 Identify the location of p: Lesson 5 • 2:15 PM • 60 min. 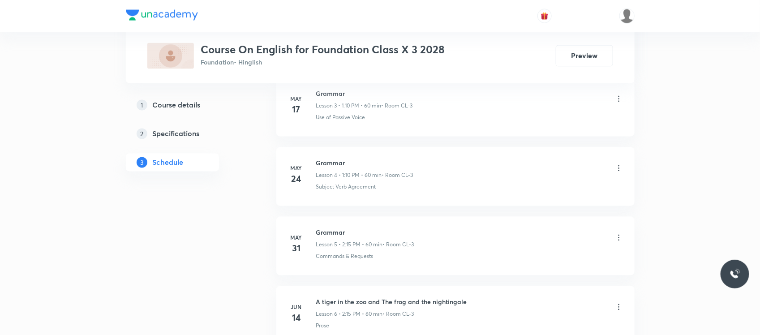
(349, 245).